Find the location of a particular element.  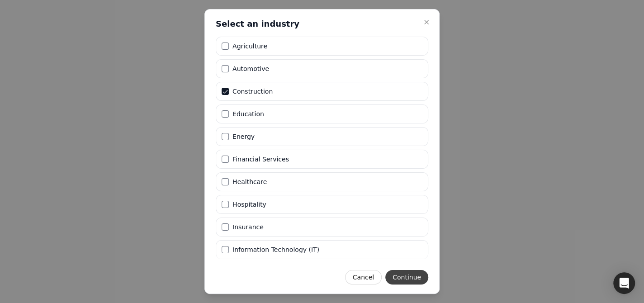

label: Financial Services is located at coordinates (260, 159).